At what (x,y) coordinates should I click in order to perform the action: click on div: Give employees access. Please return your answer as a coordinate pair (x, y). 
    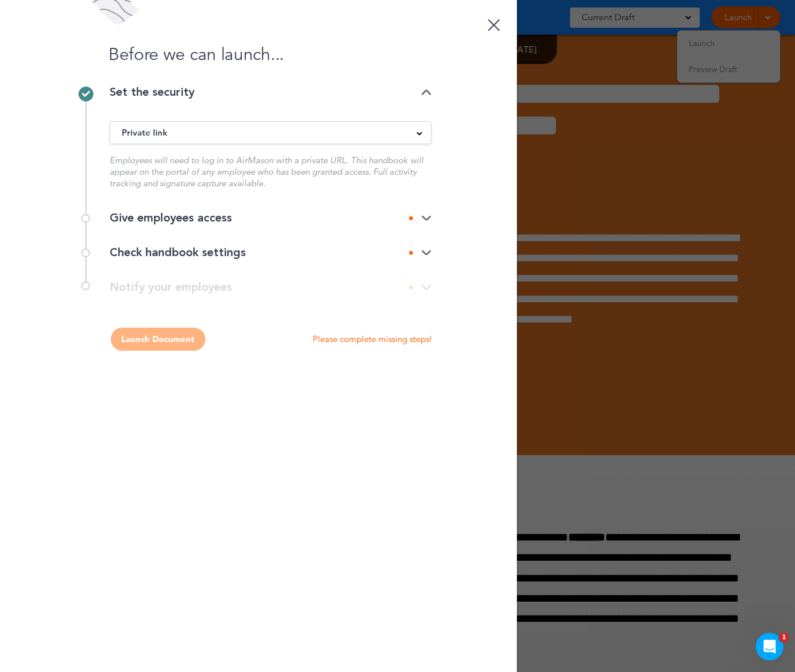
    Looking at the image, I should click on (270, 218).